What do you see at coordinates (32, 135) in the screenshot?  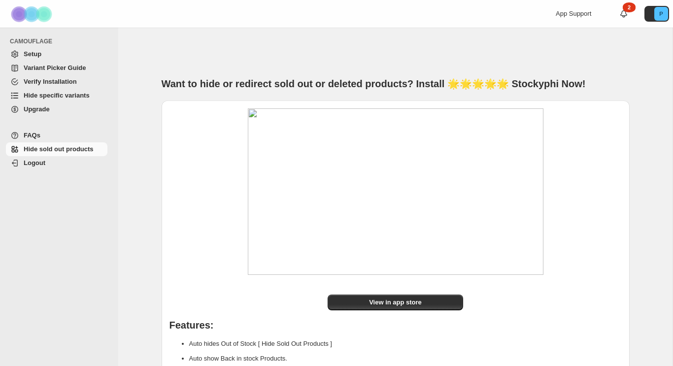 I see `span: FAQs` at bounding box center [32, 135].